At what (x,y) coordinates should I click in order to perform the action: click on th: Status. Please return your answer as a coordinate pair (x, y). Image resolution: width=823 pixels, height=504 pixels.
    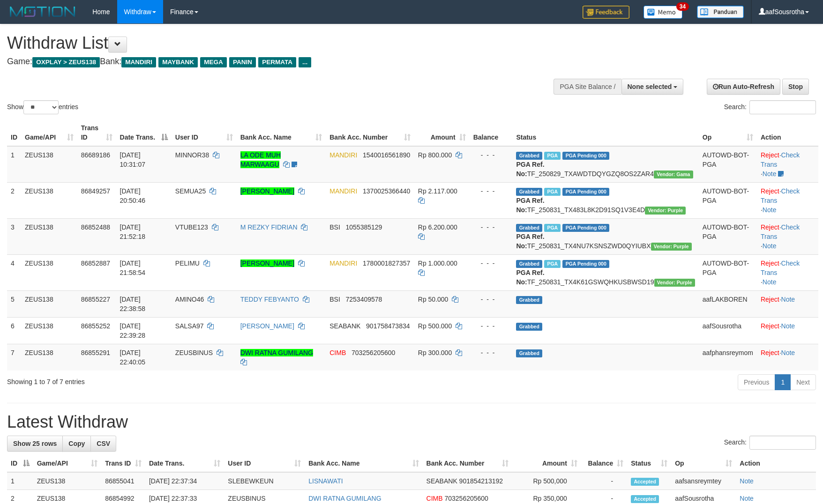
    Looking at the image, I should click on (605, 133).